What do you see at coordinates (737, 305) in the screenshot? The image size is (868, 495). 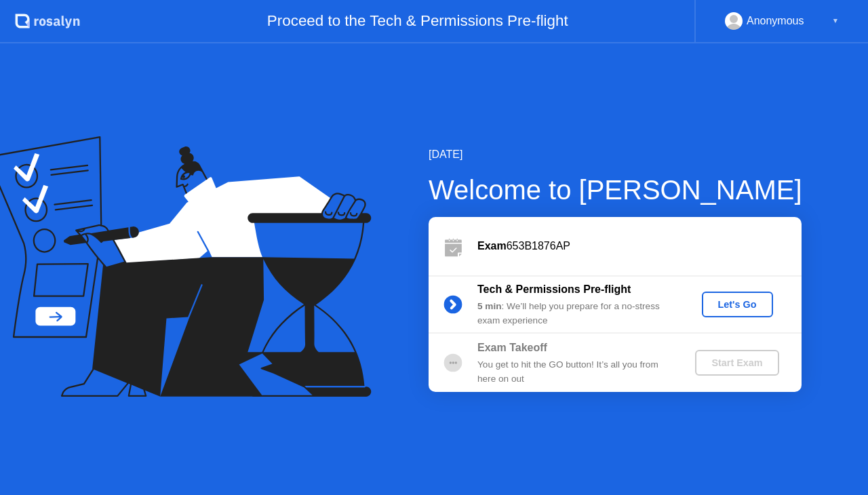 I see `button: Let's Go` at bounding box center [737, 305].